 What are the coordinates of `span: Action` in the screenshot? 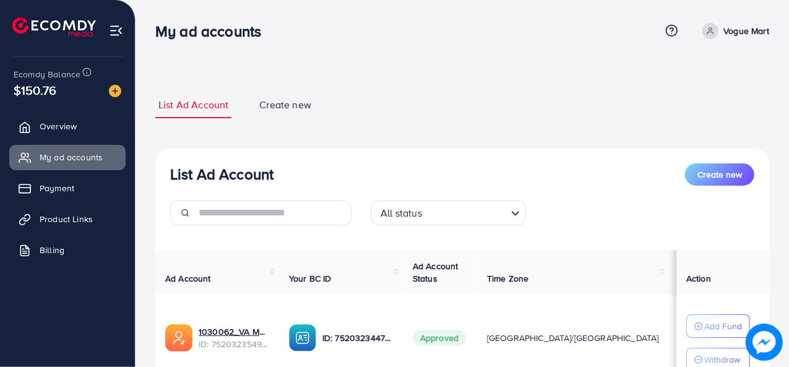 It's located at (699, 278).